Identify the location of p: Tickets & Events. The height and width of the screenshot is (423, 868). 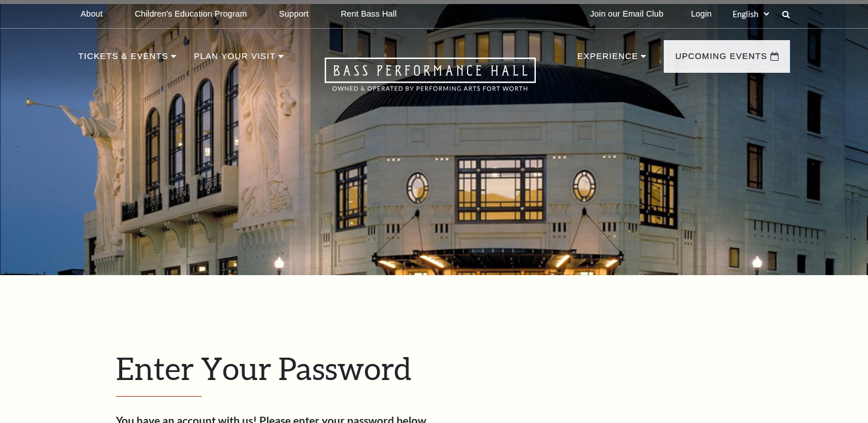
(123, 60).